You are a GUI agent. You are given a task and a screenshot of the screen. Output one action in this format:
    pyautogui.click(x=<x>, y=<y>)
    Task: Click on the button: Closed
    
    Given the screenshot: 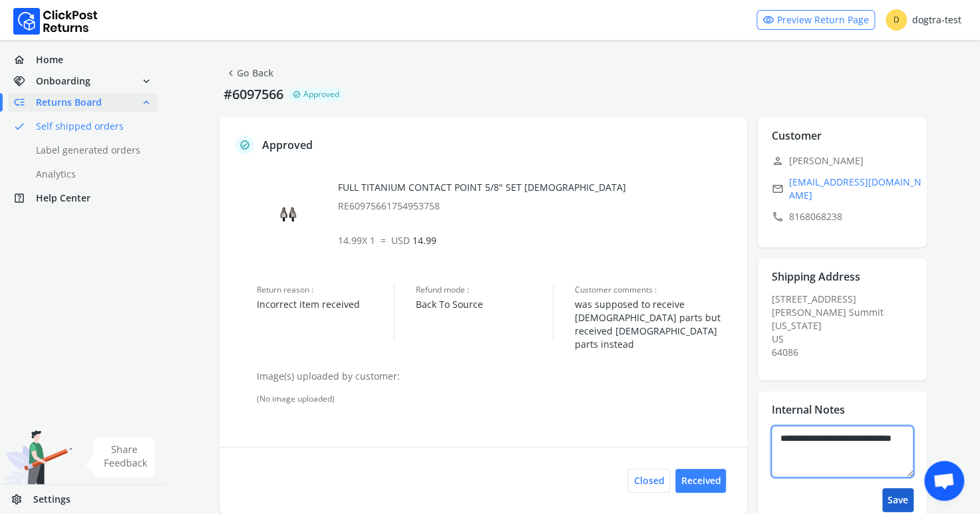 What is the action you would take?
    pyautogui.click(x=649, y=481)
    